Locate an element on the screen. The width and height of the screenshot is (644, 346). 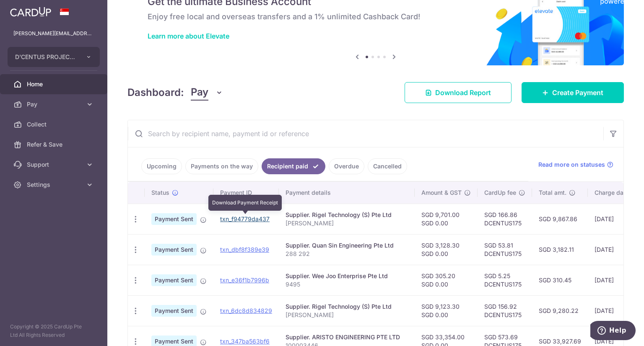
h4: Dashboard: is located at coordinates (155, 93).